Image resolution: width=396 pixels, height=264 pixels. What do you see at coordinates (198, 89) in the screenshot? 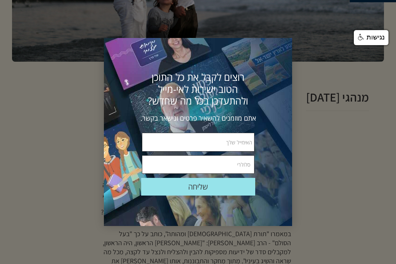
I see `div: רוצים לקבל את כל התוכן הטוב ישירות לאי-מייל ולהתעדכן בכל מה שחדש?` at bounding box center [198, 89].